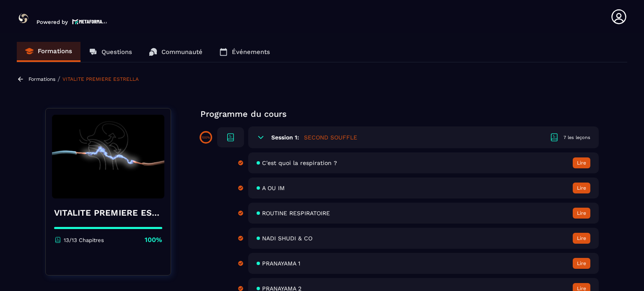 Image resolution: width=644 pixels, height=291 pixels. What do you see at coordinates (108, 213) in the screenshot?
I see `h4: VITALITE PREMIERE ESTRELLA` at bounding box center [108, 213].